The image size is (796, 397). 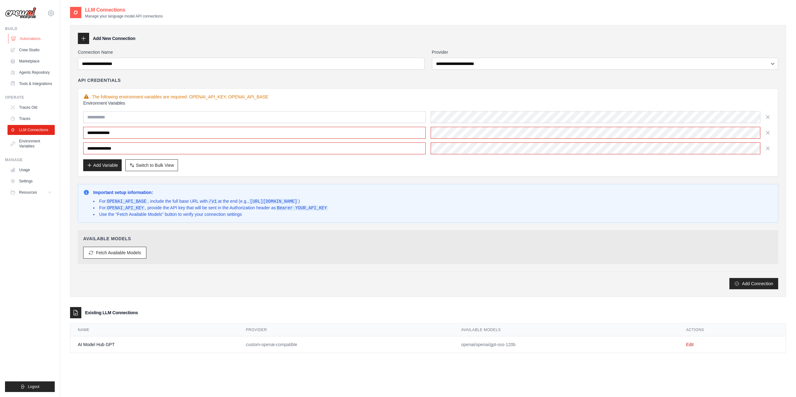 I want to click on span: Resources, so click(x=28, y=193).